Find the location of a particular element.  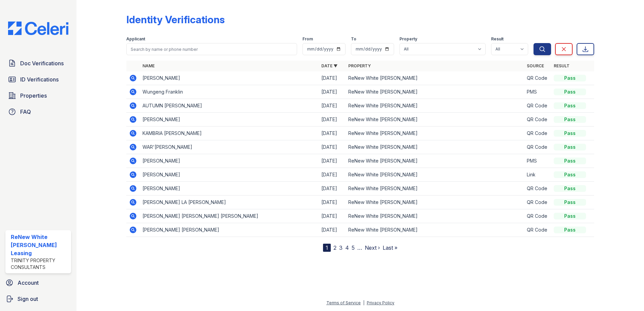

a: Last » is located at coordinates (390, 247).